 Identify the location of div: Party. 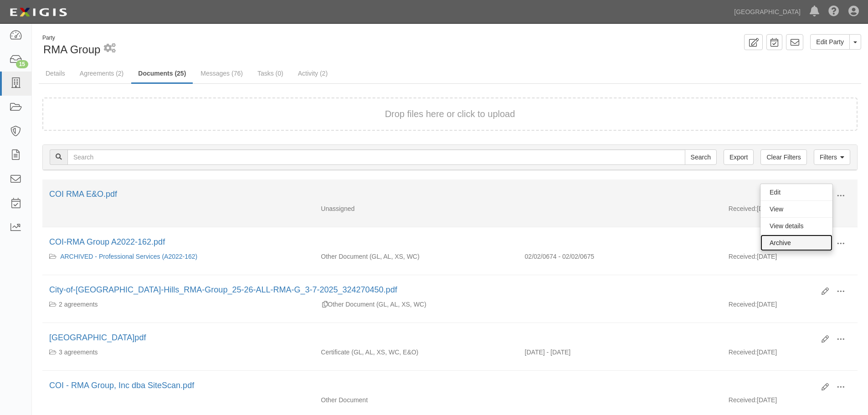
(71, 38).